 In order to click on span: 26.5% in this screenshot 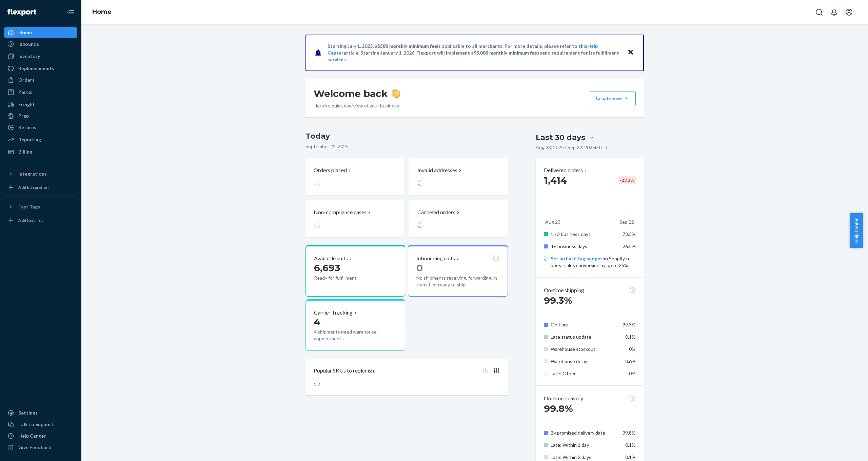, I will do `click(629, 246)`.